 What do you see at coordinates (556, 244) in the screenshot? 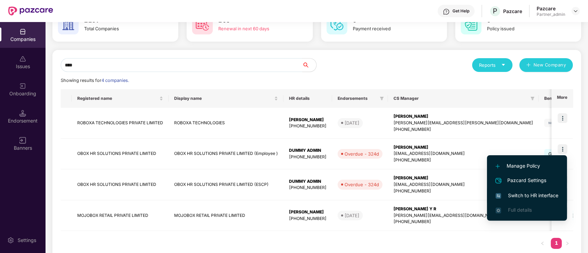
I see `li: 1` at bounding box center [556, 244].